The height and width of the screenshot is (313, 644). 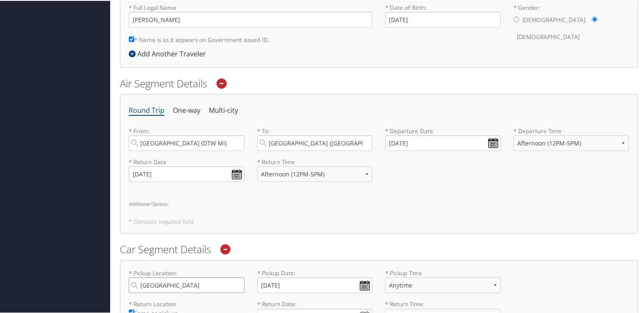 I want to click on label: * Name is as it appears on Government issued ID., so click(x=199, y=39).